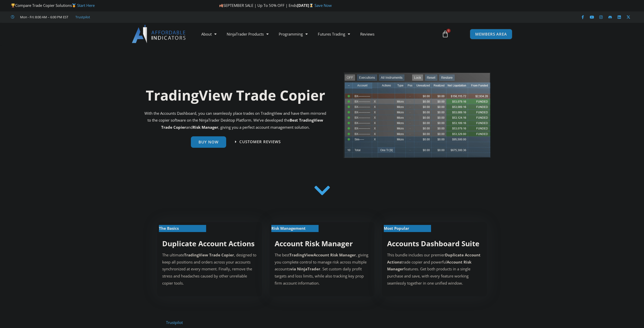  What do you see at coordinates (323, 5) in the screenshot?
I see `a: Save Now` at bounding box center [323, 5].